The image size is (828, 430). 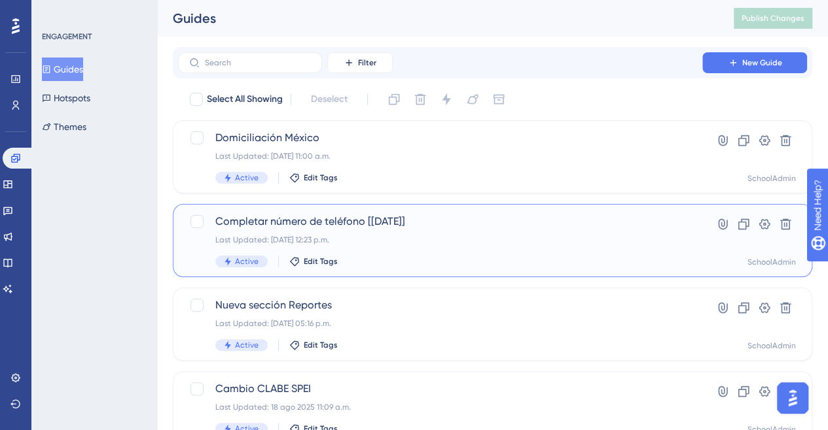 I want to click on span: Need Help?, so click(x=56, y=11).